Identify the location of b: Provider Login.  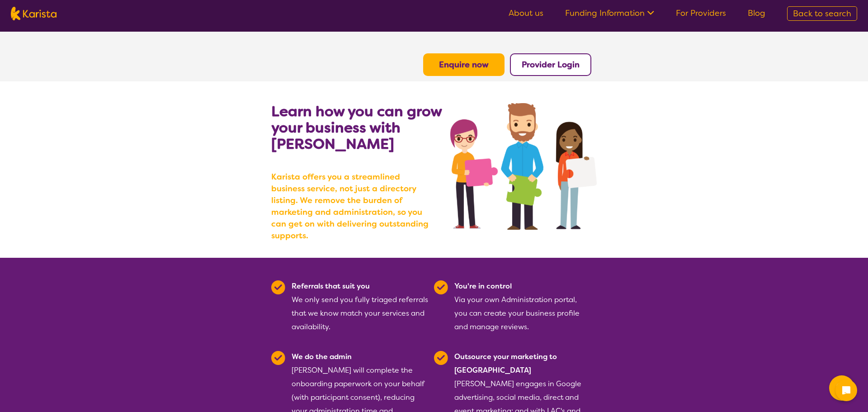
(551, 65).